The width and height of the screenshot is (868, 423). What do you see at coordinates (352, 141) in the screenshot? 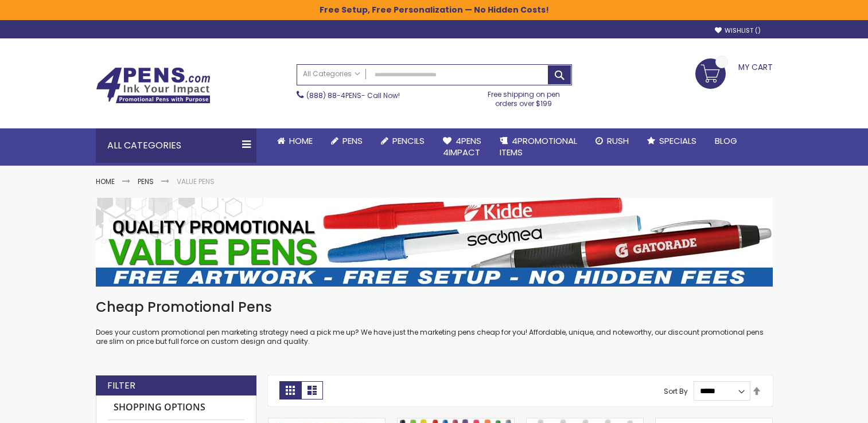
I see `span: Pens` at bounding box center [352, 141].